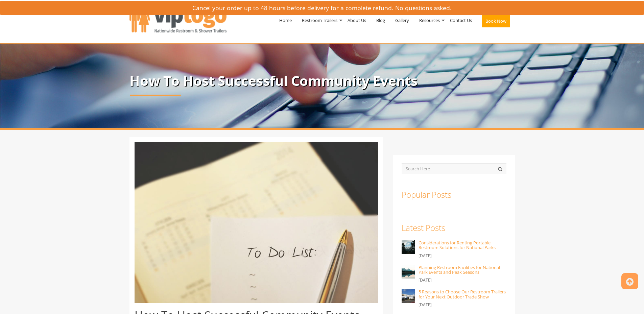 This screenshot has width=644, height=314. Describe the element at coordinates (461, 21) in the screenshot. I see `a: Contact Us` at that location.